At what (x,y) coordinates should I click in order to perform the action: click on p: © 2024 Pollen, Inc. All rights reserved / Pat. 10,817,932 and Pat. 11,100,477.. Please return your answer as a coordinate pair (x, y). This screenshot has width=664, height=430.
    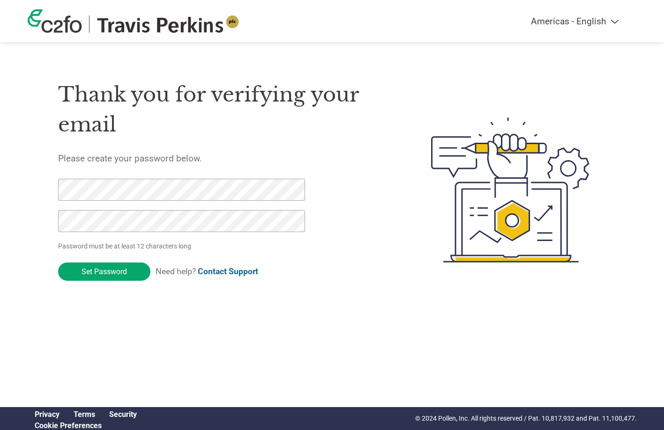
    Looking at the image, I should click on (526, 419).